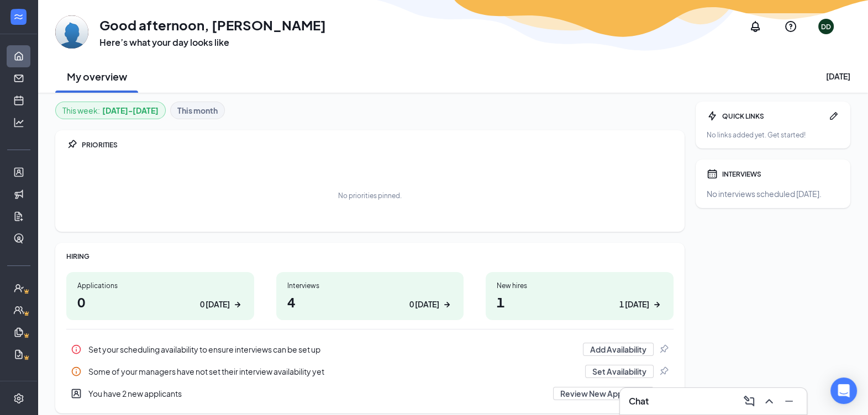 Image resolution: width=868 pixels, height=415 pixels. Describe the element at coordinates (769, 402) in the screenshot. I see `svg: ChevronUp` at that location.